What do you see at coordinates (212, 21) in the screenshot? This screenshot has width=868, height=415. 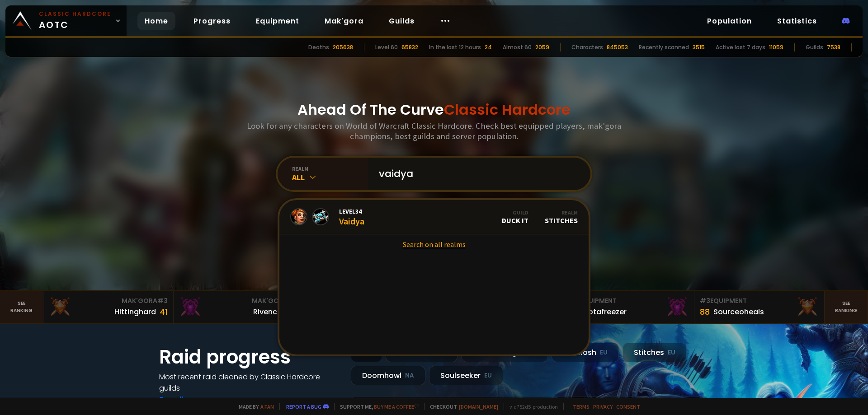 I see `a: Progress` at bounding box center [212, 21].